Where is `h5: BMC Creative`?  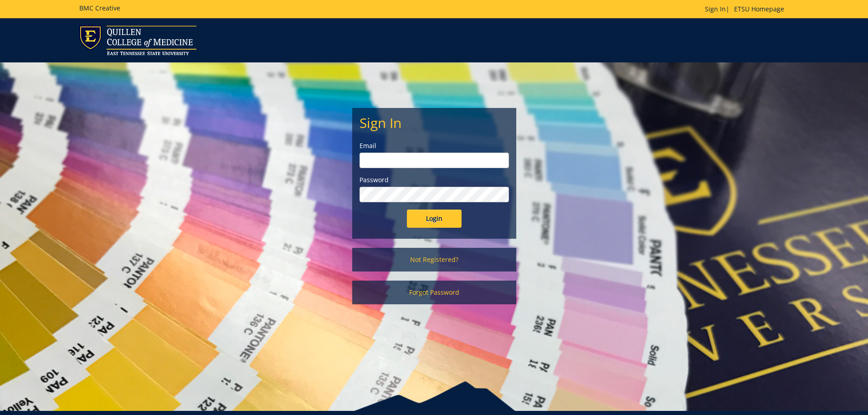 h5: BMC Creative is located at coordinates (100, 8).